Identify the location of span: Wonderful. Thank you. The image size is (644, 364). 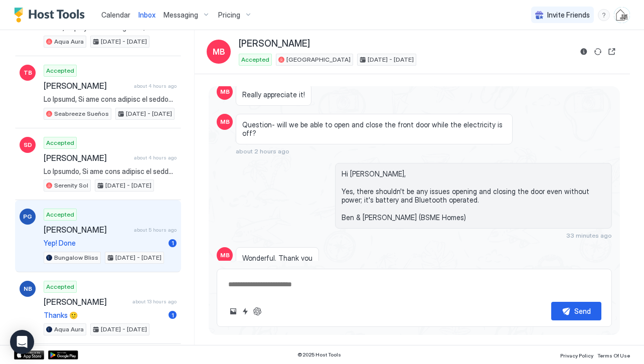
(278, 258).